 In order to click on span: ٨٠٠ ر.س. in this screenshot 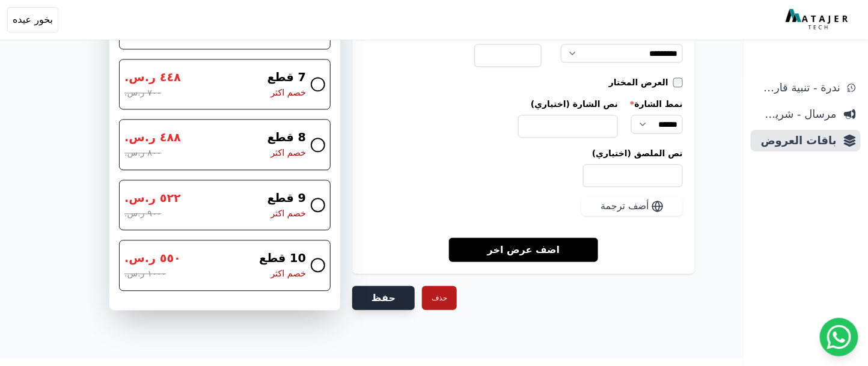, I will do `click(142, 154)`.